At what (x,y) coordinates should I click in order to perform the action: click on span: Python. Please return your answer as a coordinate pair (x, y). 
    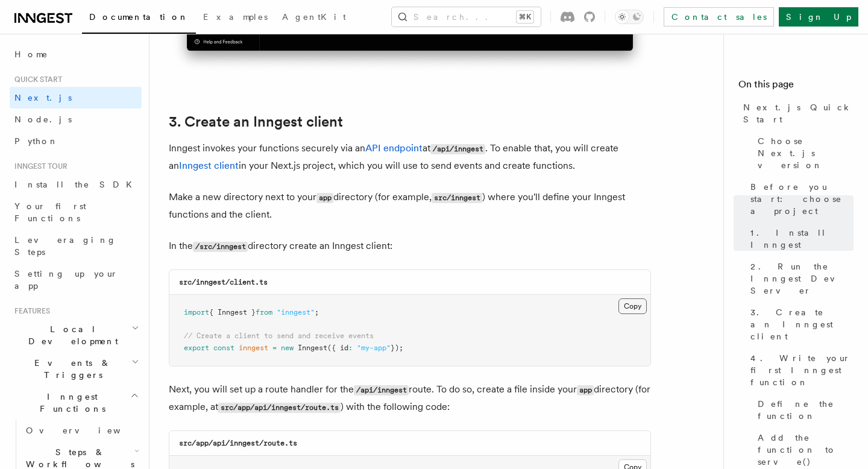
    Looking at the image, I should click on (36, 141).